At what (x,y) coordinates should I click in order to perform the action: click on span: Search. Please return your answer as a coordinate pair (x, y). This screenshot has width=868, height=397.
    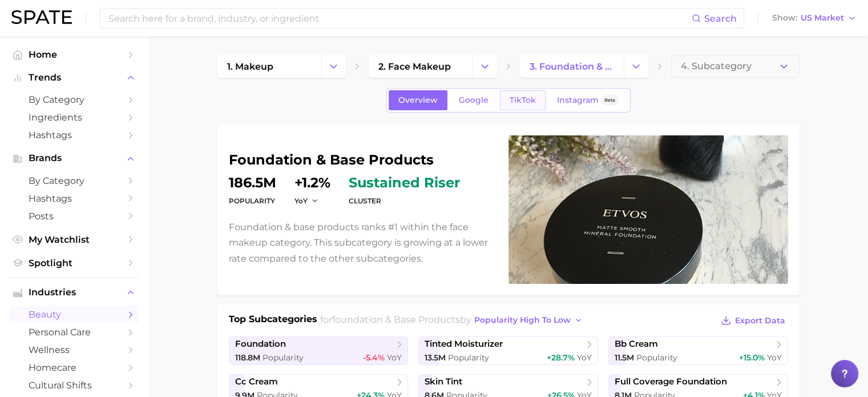
    Looking at the image, I should click on (720, 18).